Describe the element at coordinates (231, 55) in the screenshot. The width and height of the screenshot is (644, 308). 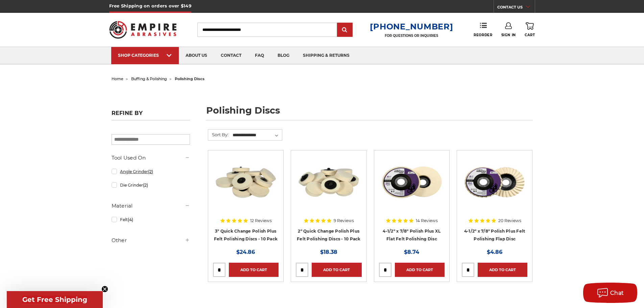
I see `a: contact` at that location.